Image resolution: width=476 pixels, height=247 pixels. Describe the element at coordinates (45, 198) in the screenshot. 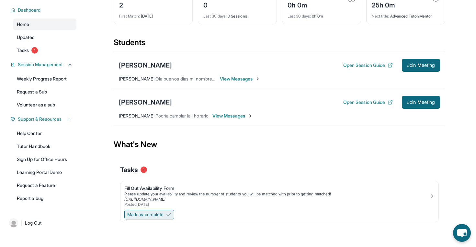

I see `a: Report a bug` at that location.